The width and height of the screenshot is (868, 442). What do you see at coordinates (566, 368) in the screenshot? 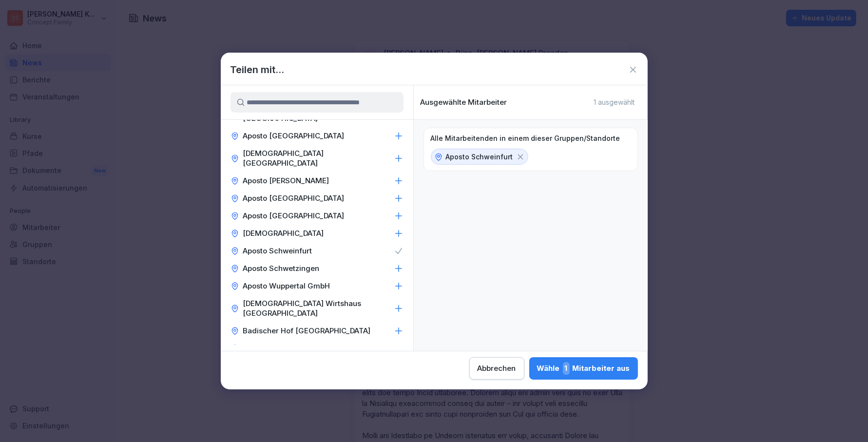
I see `span: 1` at bounding box center [566, 368].